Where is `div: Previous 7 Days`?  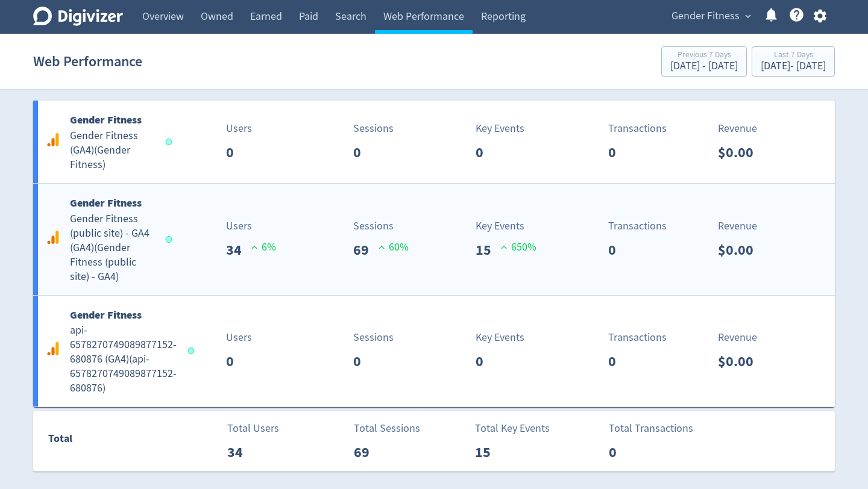 div: Previous 7 Days is located at coordinates (704, 55).